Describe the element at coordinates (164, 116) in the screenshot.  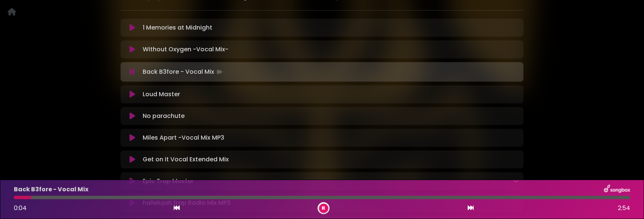
I see `p: No parachute` at that location.